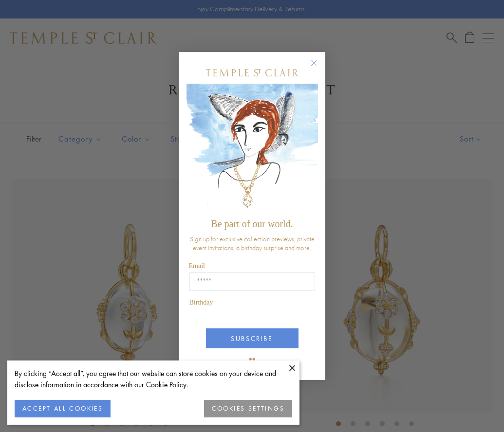  What do you see at coordinates (252, 282) in the screenshot?
I see `input: Email` at bounding box center [252, 282].